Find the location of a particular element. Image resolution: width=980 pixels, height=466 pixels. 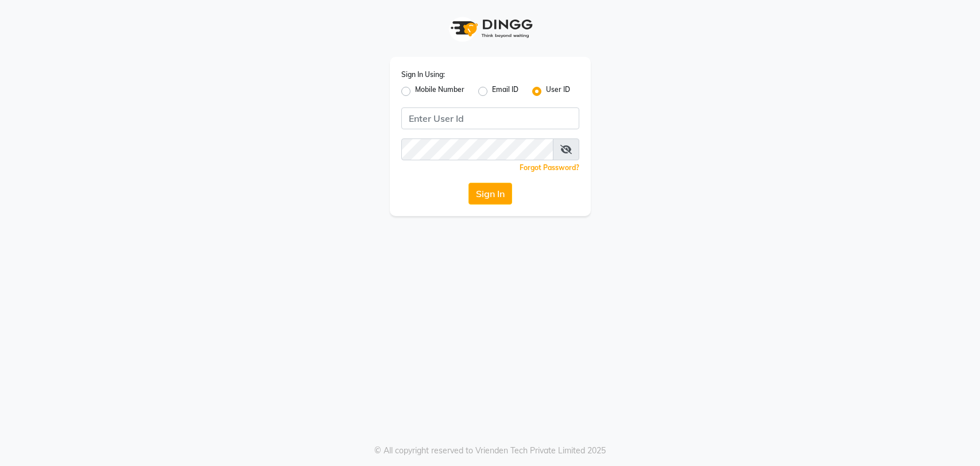

img: logo1.svg is located at coordinates (490, 29).